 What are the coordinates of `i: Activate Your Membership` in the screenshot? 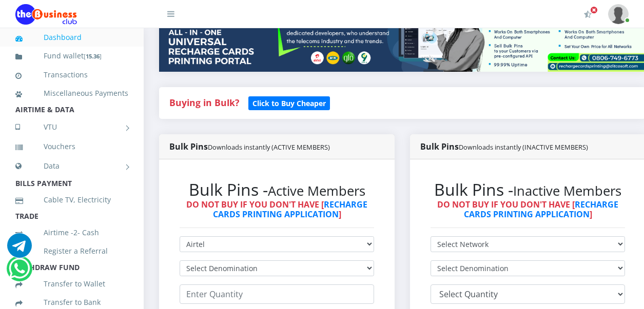 It's located at (587, 15).